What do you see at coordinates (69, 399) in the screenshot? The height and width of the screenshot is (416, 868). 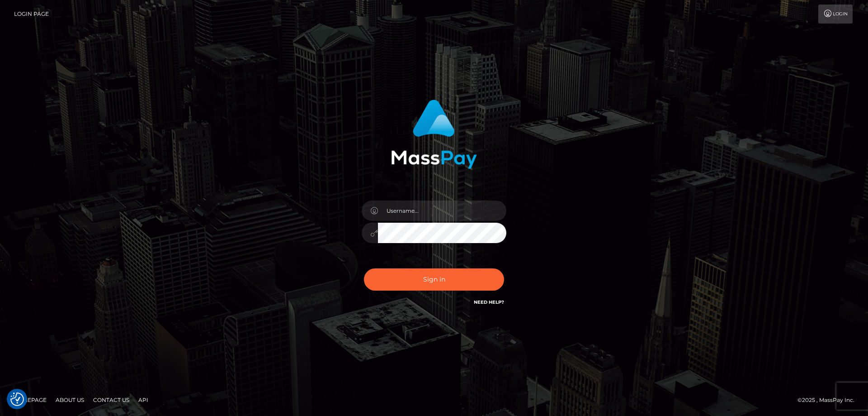 I see `a: About Us` at bounding box center [69, 399].